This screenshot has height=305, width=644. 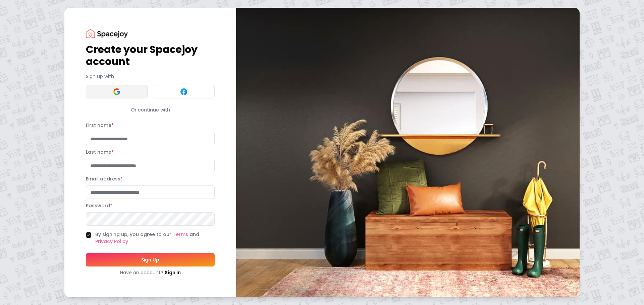 What do you see at coordinates (100, 152) in the screenshot?
I see `label: Last name` at bounding box center [100, 152].